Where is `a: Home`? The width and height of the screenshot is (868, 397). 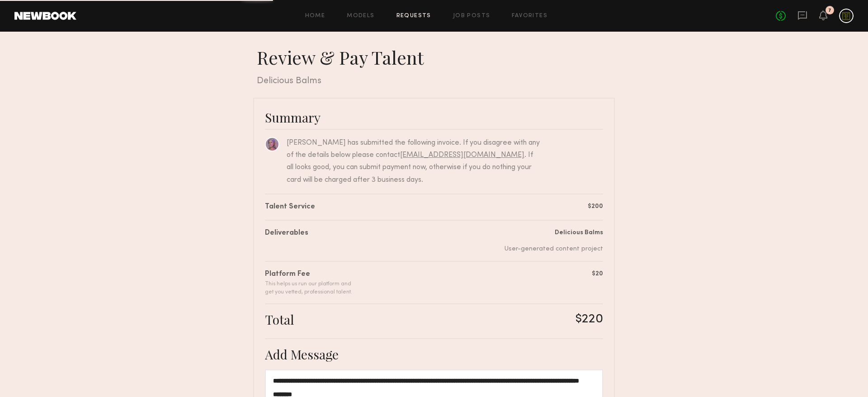
a: Home is located at coordinates (315, 16).